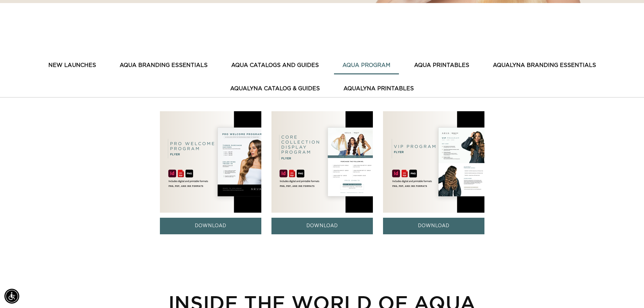 The width and height of the screenshot is (644, 308). I want to click on button: New Launches, so click(72, 65).